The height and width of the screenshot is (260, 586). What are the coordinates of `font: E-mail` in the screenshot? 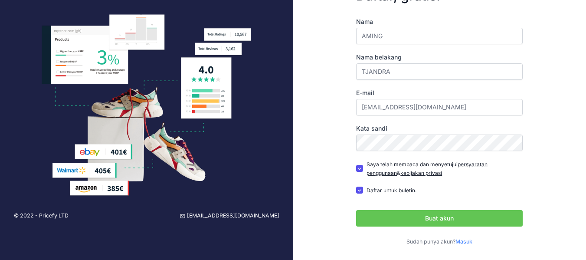 It's located at (365, 92).